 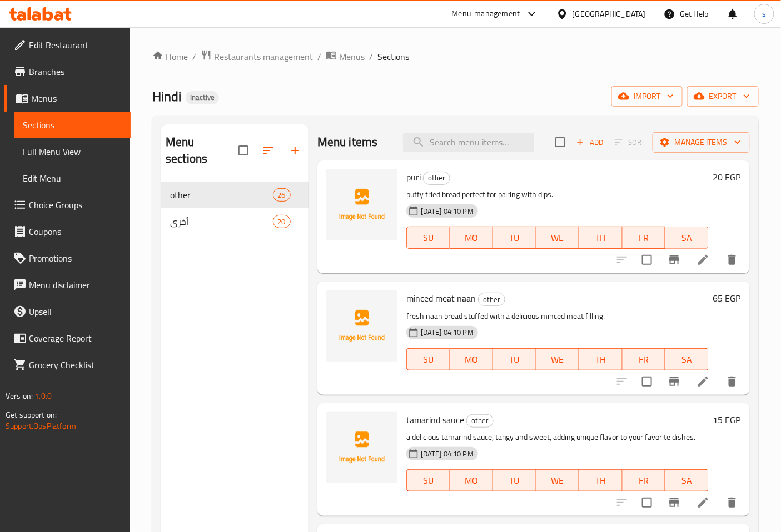 I want to click on a: Coverage Report, so click(x=67, y=338).